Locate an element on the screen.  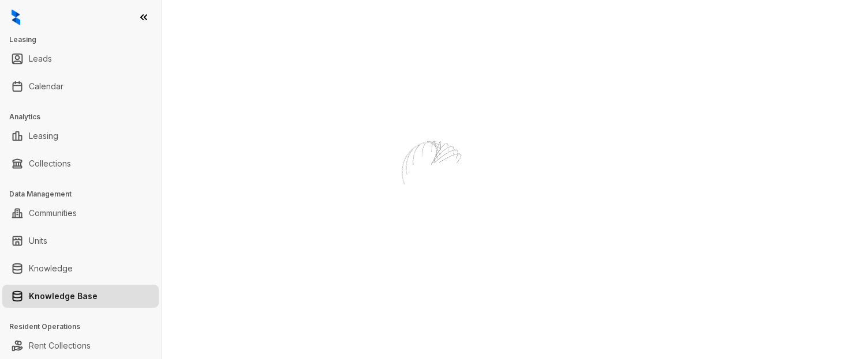
h3: Leasing is located at coordinates (85, 40).